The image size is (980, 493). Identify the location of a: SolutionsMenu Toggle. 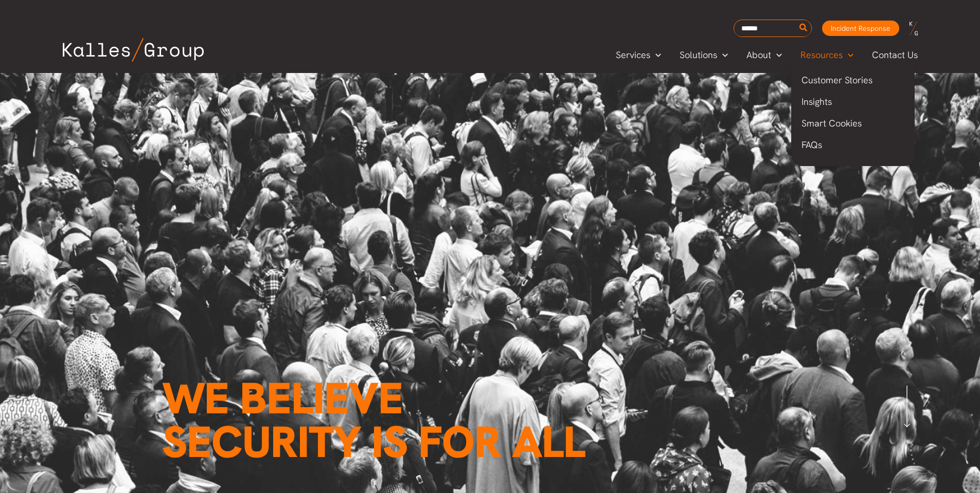
(704, 55).